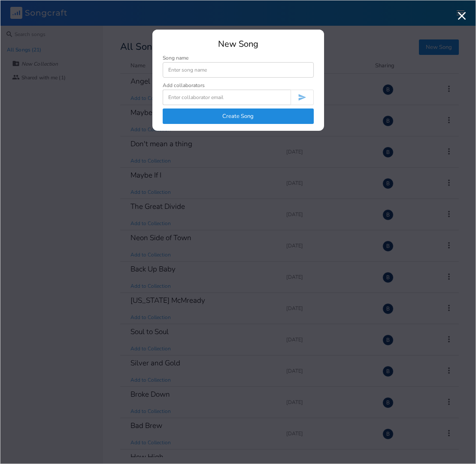 Image resolution: width=476 pixels, height=464 pixels. Describe the element at coordinates (238, 44) in the screenshot. I see `div: New Song` at that location.